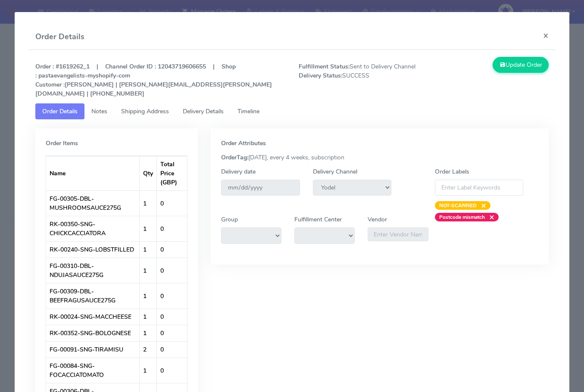 Image resolution: width=584 pixels, height=392 pixels. Describe the element at coordinates (172, 173) in the screenshot. I see `th: Total Price (GBP)` at that location.